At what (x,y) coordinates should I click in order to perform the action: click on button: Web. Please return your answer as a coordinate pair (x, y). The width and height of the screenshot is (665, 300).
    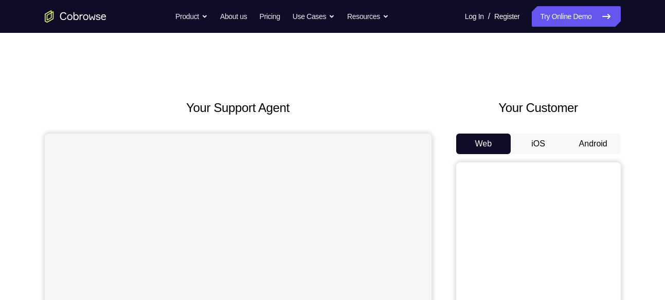
    Looking at the image, I should click on (484, 144).